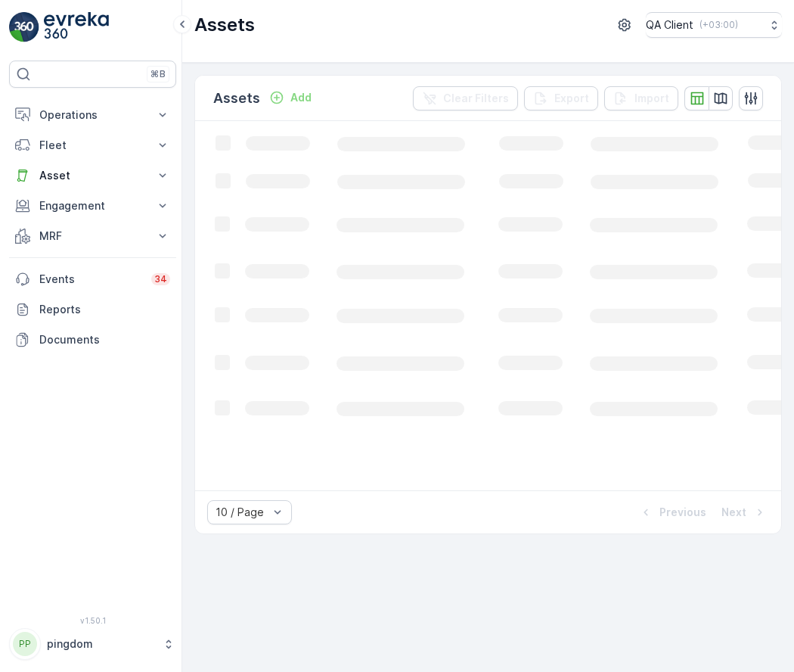  What do you see at coordinates (24, 28) in the screenshot?
I see `img: logo` at bounding box center [24, 28].